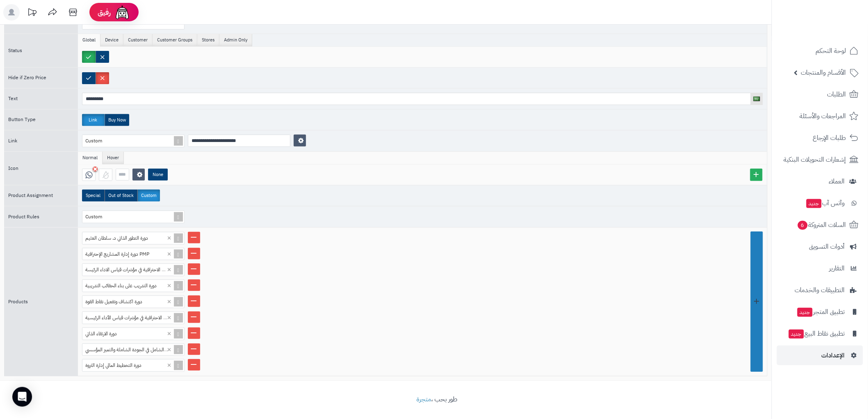 The image size is (868, 419). What do you see at coordinates (117, 120) in the screenshot?
I see `label: Buy Now` at bounding box center [117, 120].